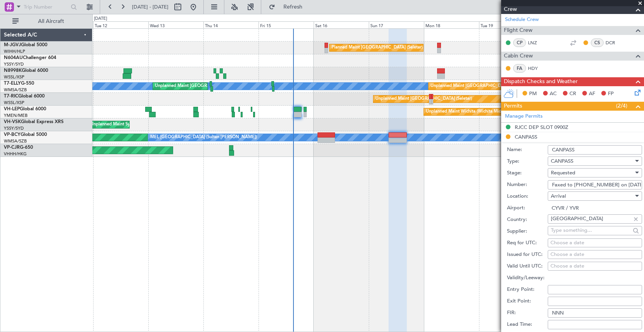  I want to click on div: CS, so click(597, 43).